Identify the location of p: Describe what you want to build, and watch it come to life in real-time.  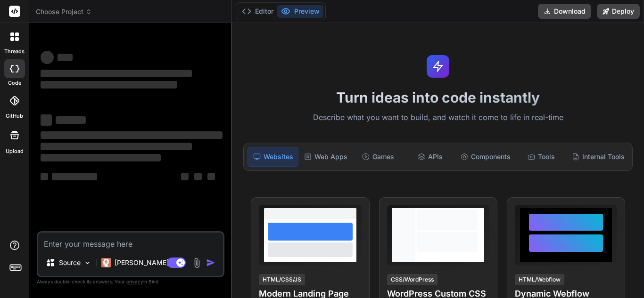
(438, 118).